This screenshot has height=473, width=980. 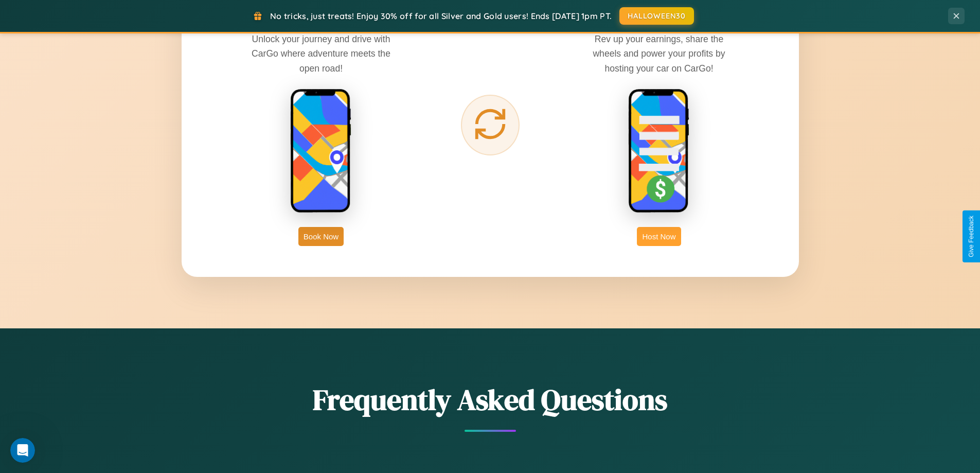 What do you see at coordinates (658, 236) in the screenshot?
I see `button: Host Now` at bounding box center [658, 236].